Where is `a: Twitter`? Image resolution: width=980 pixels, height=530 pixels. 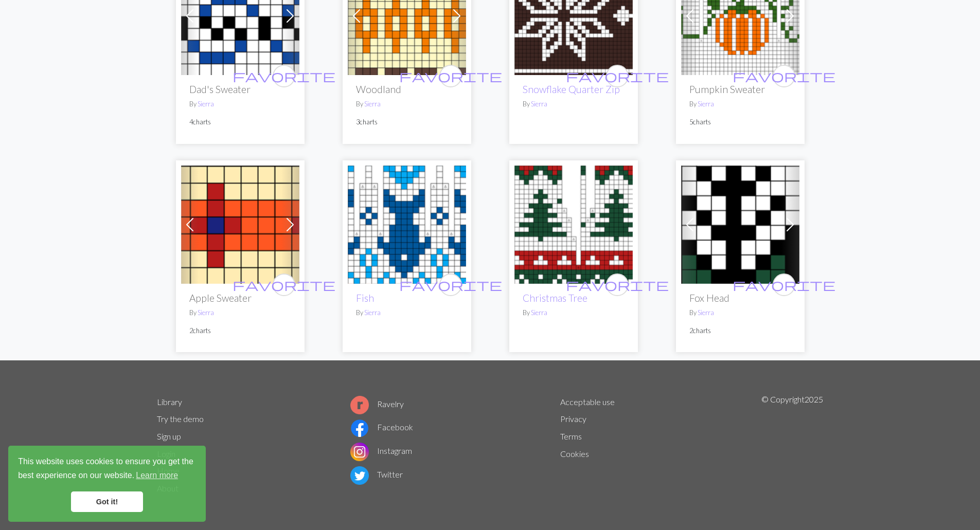 a: Twitter is located at coordinates (377, 474).